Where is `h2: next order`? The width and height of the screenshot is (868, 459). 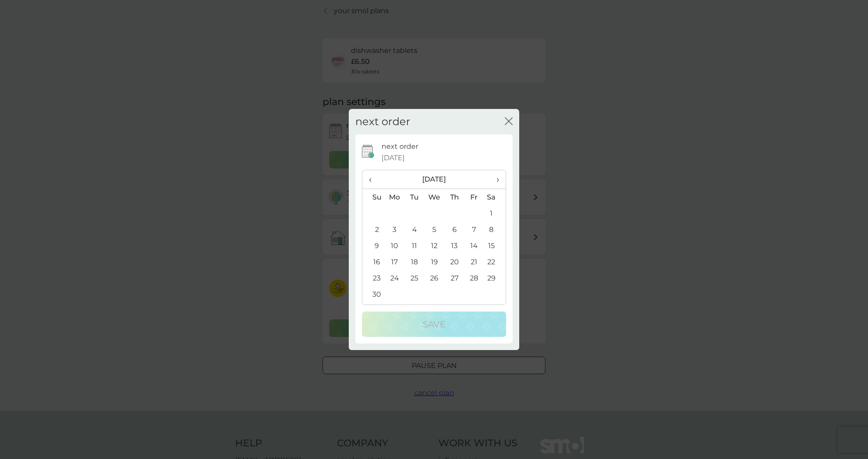
h2: next order is located at coordinates (383, 122).